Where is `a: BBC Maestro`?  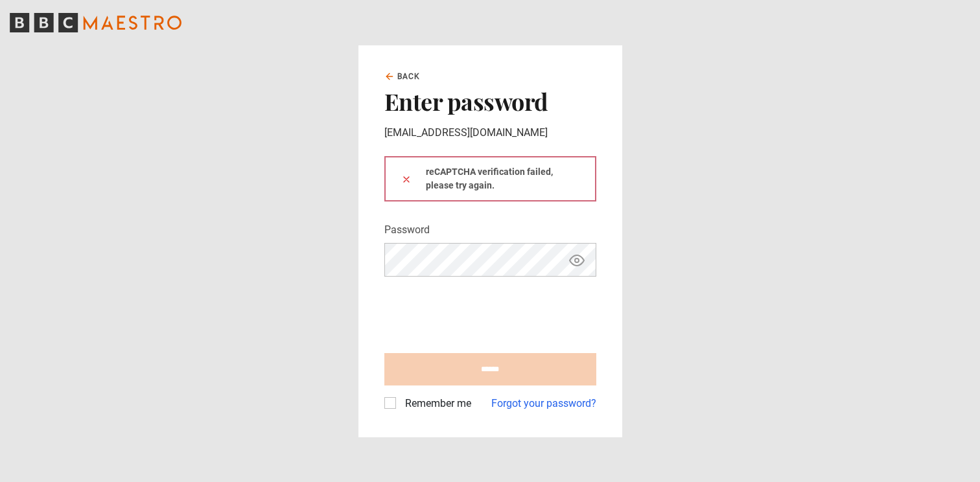 a: BBC Maestro is located at coordinates (95, 23).